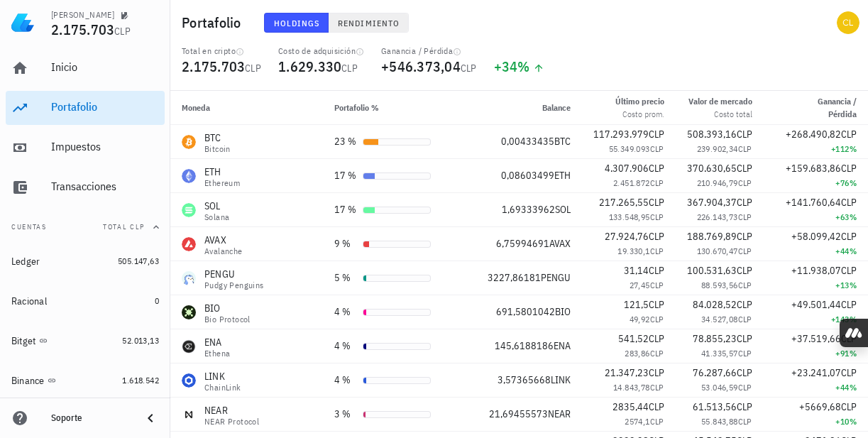 The image size is (868, 438). Describe the element at coordinates (189, 244) in the screenshot. I see `div: AVAX-icon` at that location.